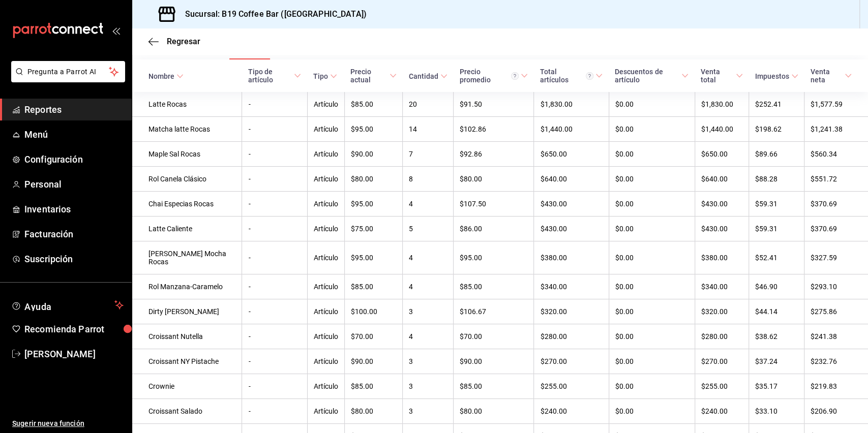 The height and width of the screenshot is (433, 868). I want to click on td: 20, so click(428, 104).